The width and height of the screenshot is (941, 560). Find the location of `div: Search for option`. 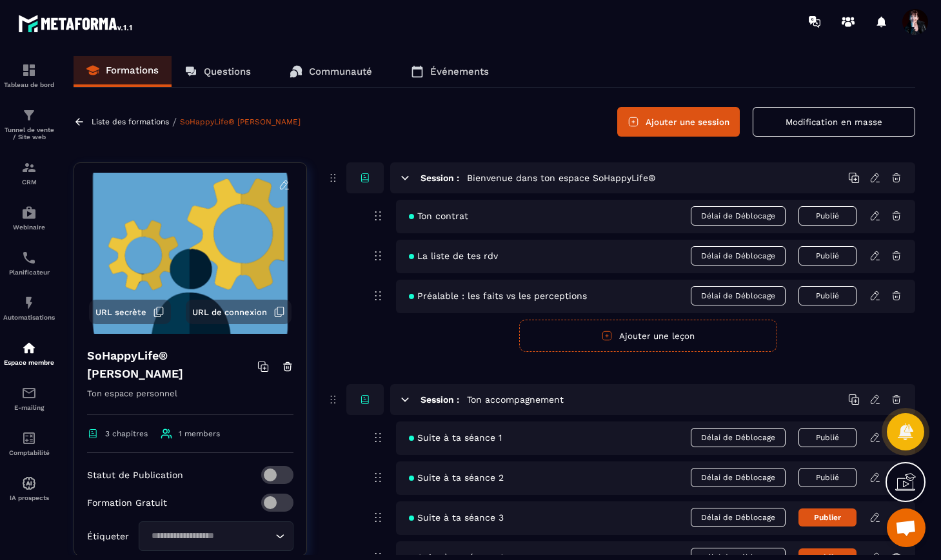

div: Search for option is located at coordinates (216, 536).